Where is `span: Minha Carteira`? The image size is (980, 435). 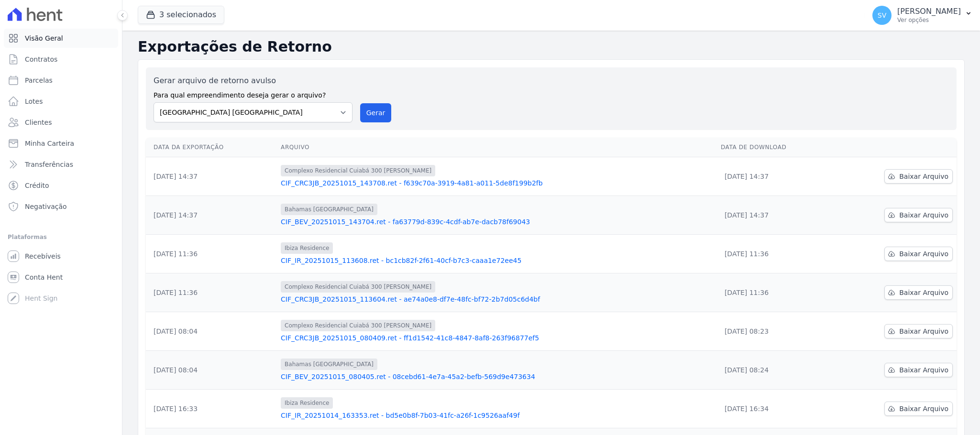 span: Minha Carteira is located at coordinates (49, 143).